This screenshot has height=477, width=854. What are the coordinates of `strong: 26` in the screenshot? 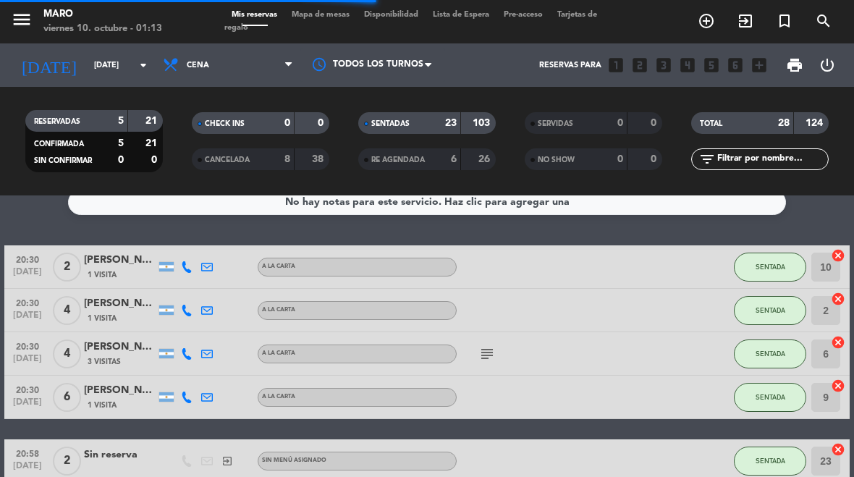 It's located at (486, 159).